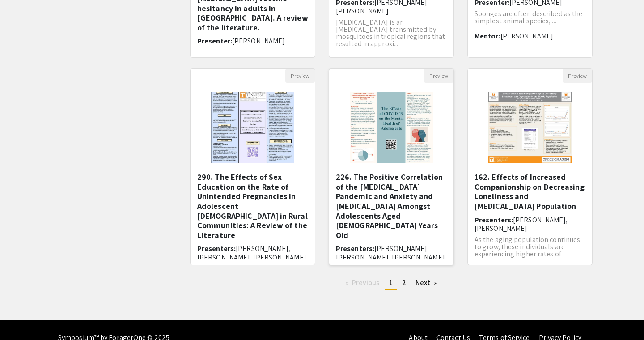 The height and width of the screenshot is (340, 644). I want to click on ul: Pagination, so click(392, 283).